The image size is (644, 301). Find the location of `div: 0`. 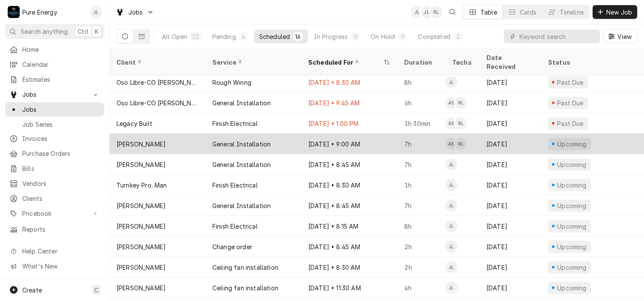

div: 0 is located at coordinates (355, 36).